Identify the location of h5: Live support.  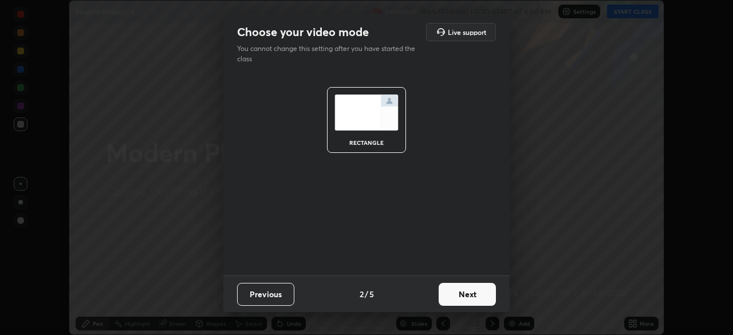
(467, 32).